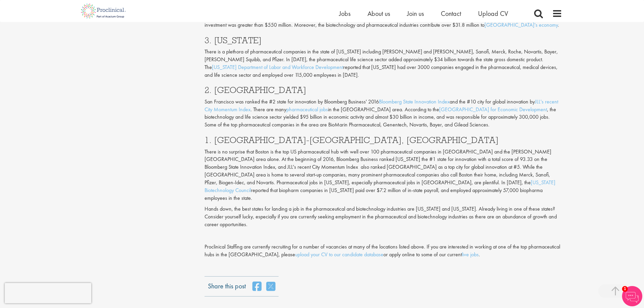 This screenshot has height=308, width=644. Describe the element at coordinates (451, 14) in the screenshot. I see `span: Contact` at that location.